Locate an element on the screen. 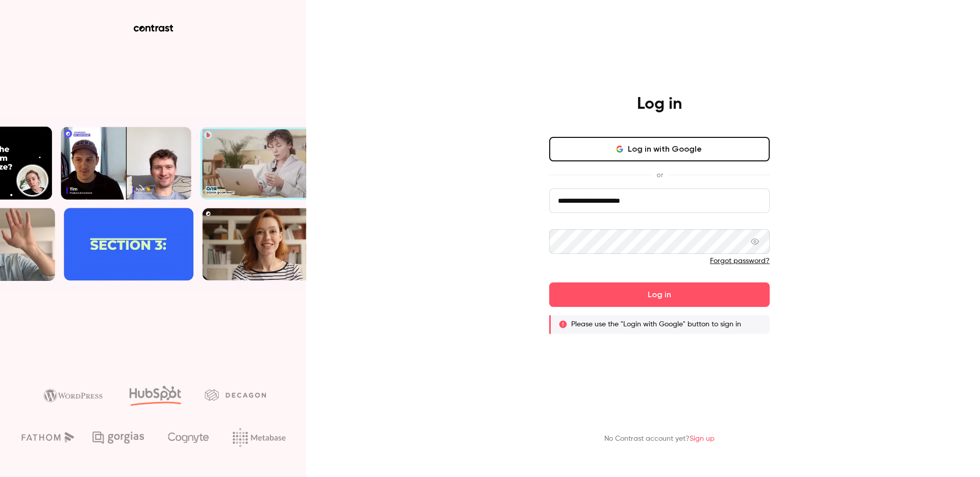 The height and width of the screenshot is (477, 980). h4: Log in is located at coordinates (659, 104).